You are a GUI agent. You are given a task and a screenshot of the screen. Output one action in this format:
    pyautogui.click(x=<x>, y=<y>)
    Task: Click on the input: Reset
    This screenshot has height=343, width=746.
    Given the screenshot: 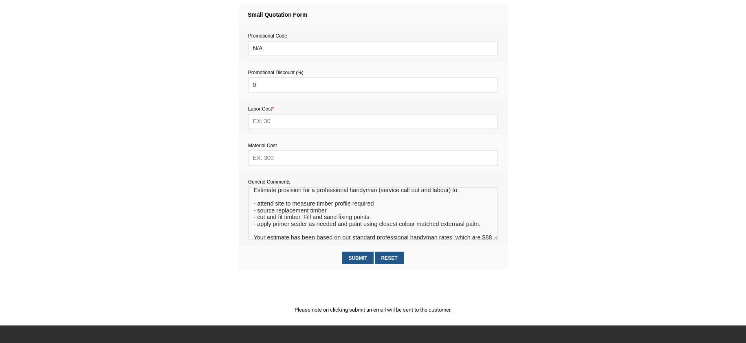 What is the action you would take?
    pyautogui.click(x=389, y=257)
    